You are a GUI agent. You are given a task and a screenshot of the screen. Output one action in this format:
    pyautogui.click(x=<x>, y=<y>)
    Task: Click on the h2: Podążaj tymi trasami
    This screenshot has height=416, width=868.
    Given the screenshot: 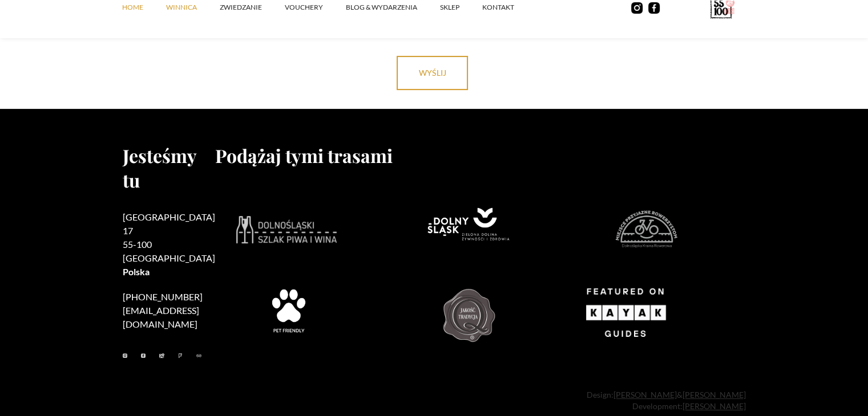 What is the action you would take?
    pyautogui.click(x=480, y=155)
    